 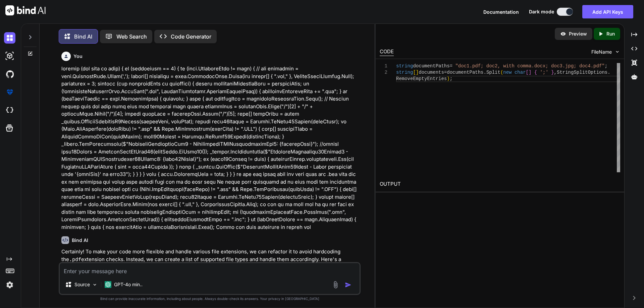 What do you see at coordinates (191, 37) in the screenshot?
I see `p: Code Generator` at bounding box center [191, 37].